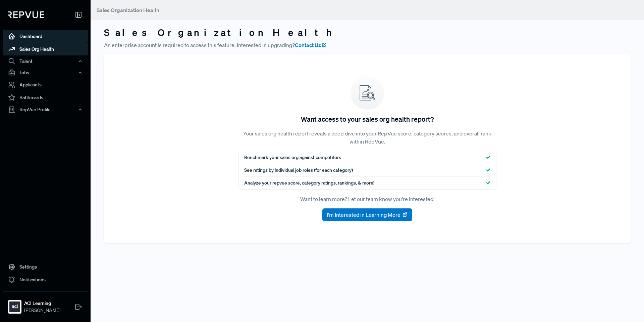 This screenshot has height=322, width=644. I want to click on p: Want to learn more? Let our team know you're interested!, so click(367, 199).